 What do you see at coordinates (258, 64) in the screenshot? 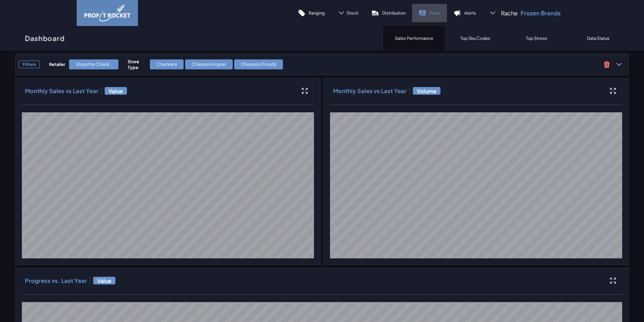
I see `div: Checkers Foods` at bounding box center [258, 64].